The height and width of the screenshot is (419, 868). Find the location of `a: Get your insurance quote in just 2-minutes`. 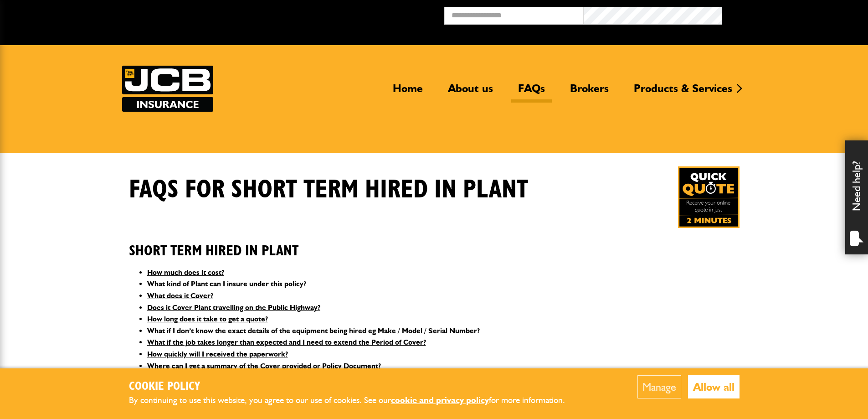

a: Get your insurance quote in just 2-minutes is located at coordinates (709, 197).